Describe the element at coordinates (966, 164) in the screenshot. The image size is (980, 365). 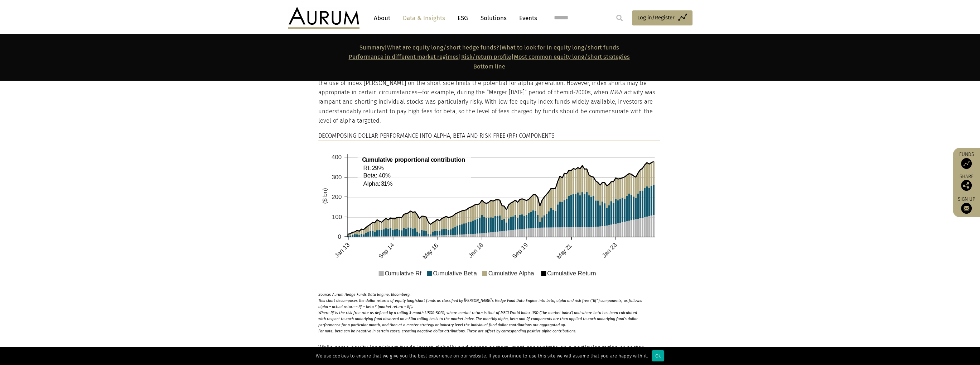
I see `img: Access Funds` at that location.